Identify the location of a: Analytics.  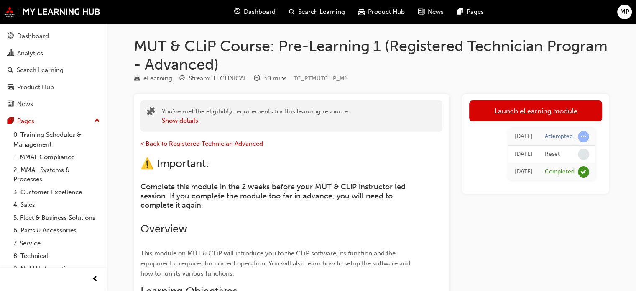
(53, 53).